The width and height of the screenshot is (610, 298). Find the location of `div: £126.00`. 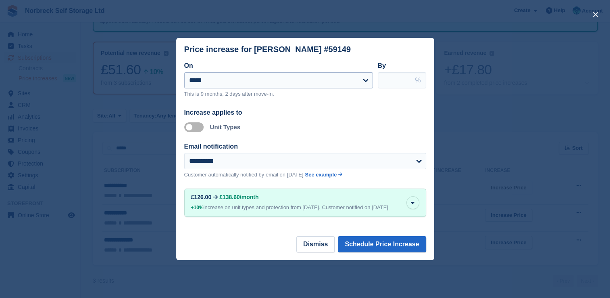

div: £126.00 is located at coordinates (201, 197).